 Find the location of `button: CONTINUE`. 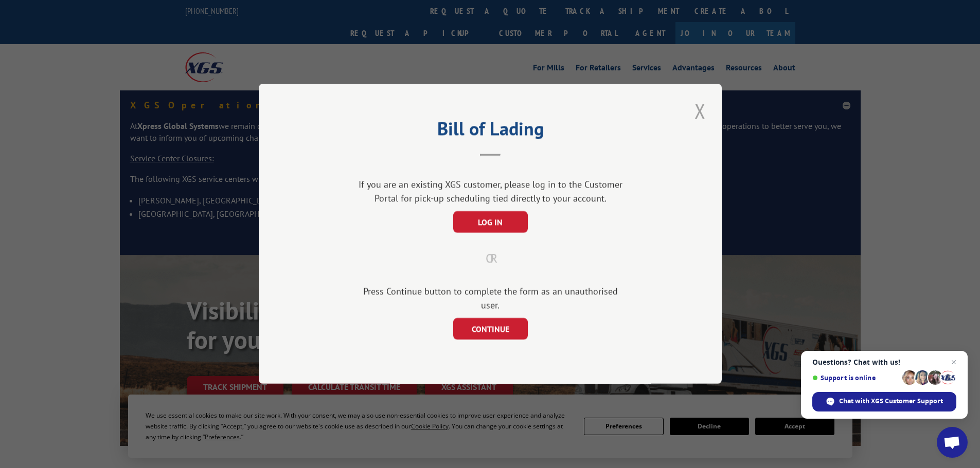

button: CONTINUE is located at coordinates (490, 329).